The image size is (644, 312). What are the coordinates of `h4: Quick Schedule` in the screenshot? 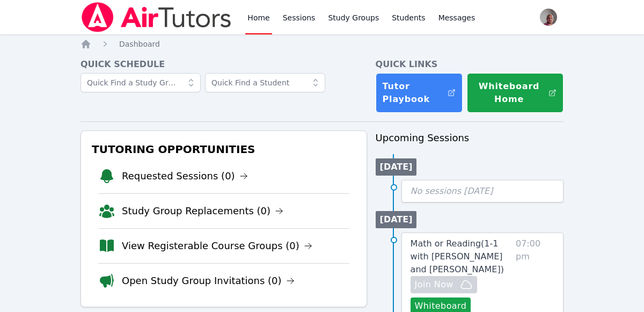 It's located at (224, 65).